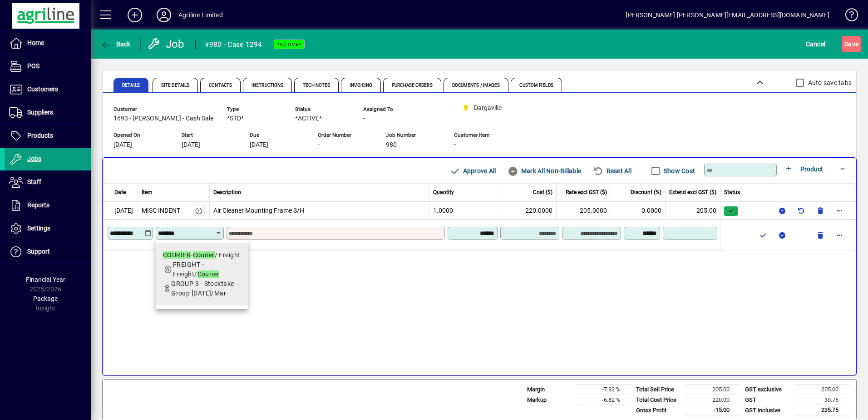 This screenshot has width=868, height=420. Describe the element at coordinates (829, 83) in the screenshot. I see `label: Auto save tabs` at that location.